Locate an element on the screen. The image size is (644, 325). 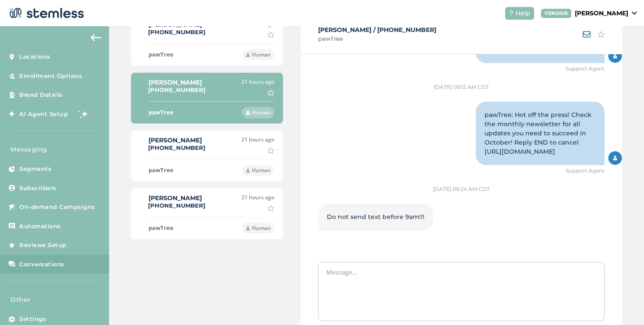
span: Conversations is located at coordinates (42, 264).